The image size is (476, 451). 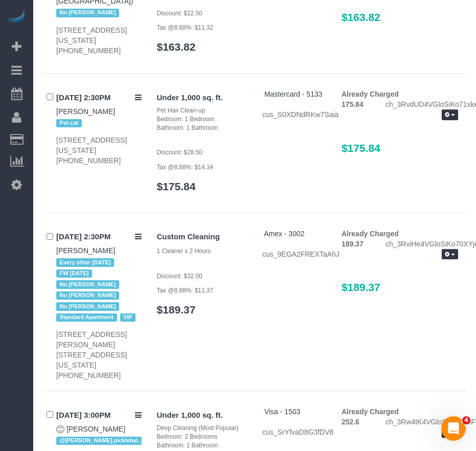 I want to click on div: ch_3Rw4tK4VGloSiKo71MFUbwYi, so click(x=422, y=428).